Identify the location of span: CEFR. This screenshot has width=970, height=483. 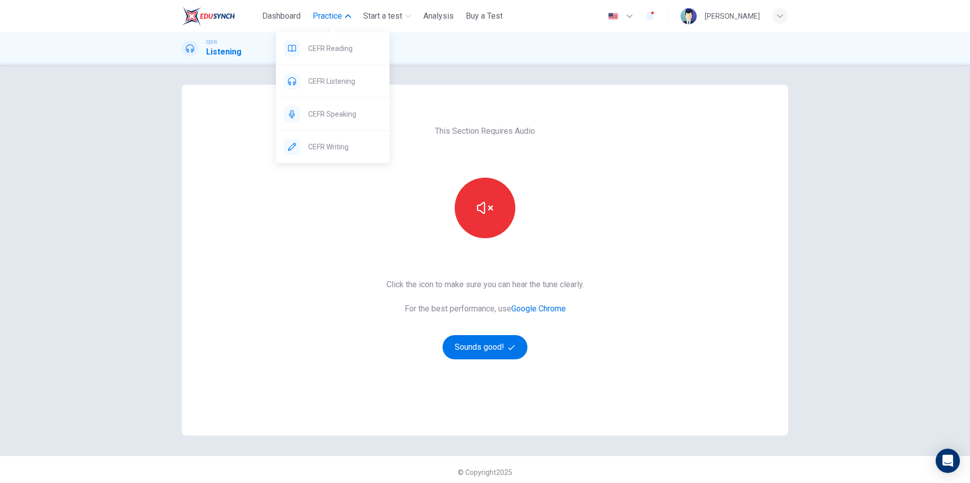
(211, 42).